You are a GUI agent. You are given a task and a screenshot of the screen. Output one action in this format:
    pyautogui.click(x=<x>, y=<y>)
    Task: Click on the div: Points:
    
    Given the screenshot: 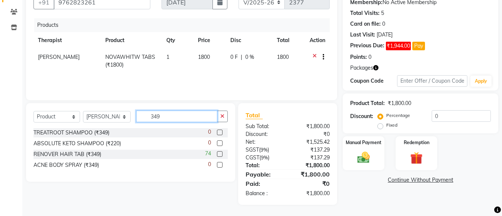 What is the action you would take?
    pyautogui.click(x=359, y=57)
    